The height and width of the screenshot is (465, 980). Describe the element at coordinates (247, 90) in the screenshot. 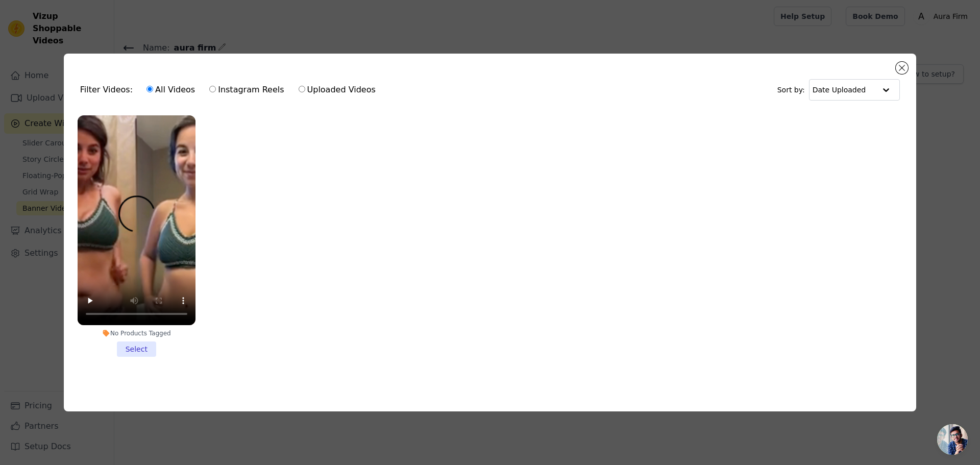

I see `label: Instagram Reels` at that location.